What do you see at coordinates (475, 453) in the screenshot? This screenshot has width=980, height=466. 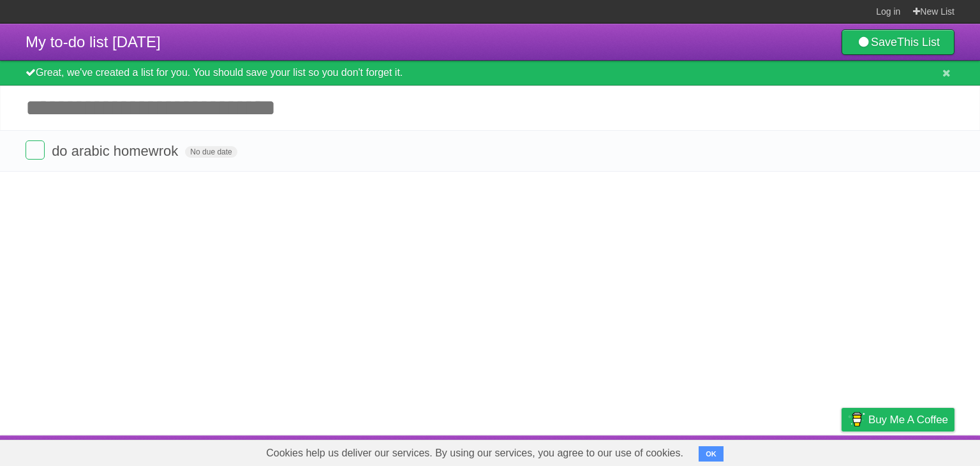 I see `span: Cookies help us deliver our services. By using our services, you agree to our use of cookies.` at bounding box center [475, 453].